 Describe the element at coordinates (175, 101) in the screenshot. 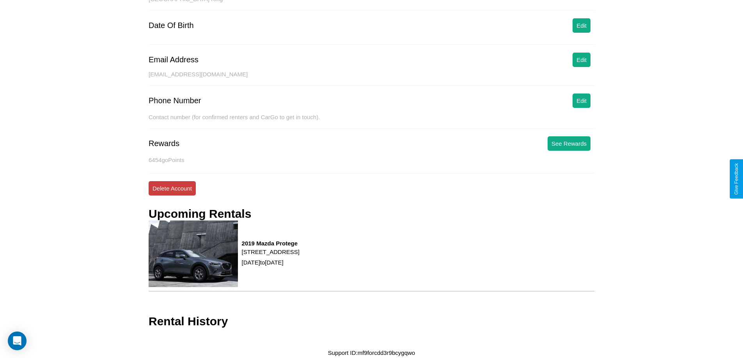

I see `div: Phone Number` at that location.